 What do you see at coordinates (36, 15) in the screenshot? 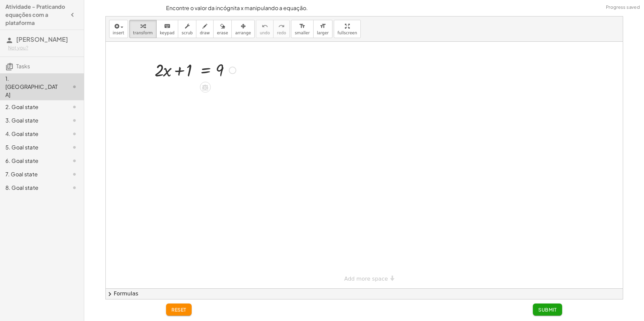
I see `h4: Atividade - Praticando equações com a plataforma` at bounding box center [36, 15].